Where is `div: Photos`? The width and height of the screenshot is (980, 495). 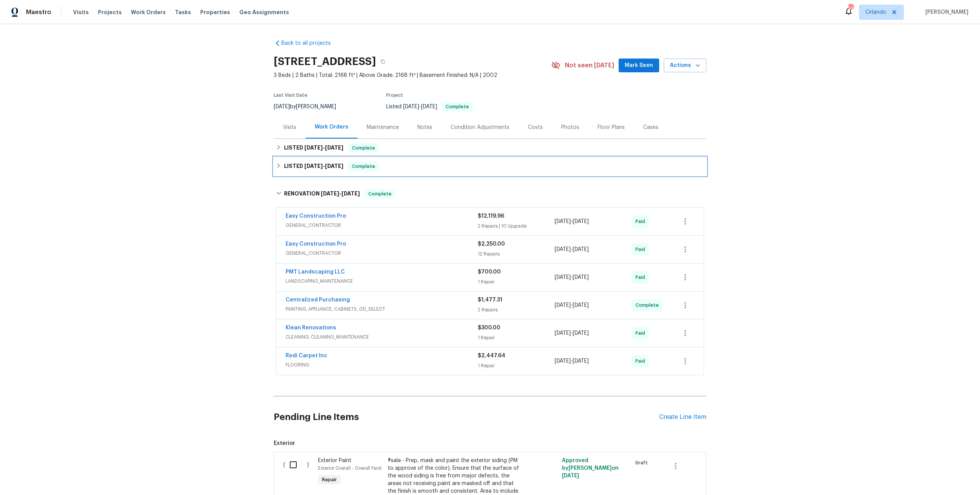
div: Photos is located at coordinates (570, 128).